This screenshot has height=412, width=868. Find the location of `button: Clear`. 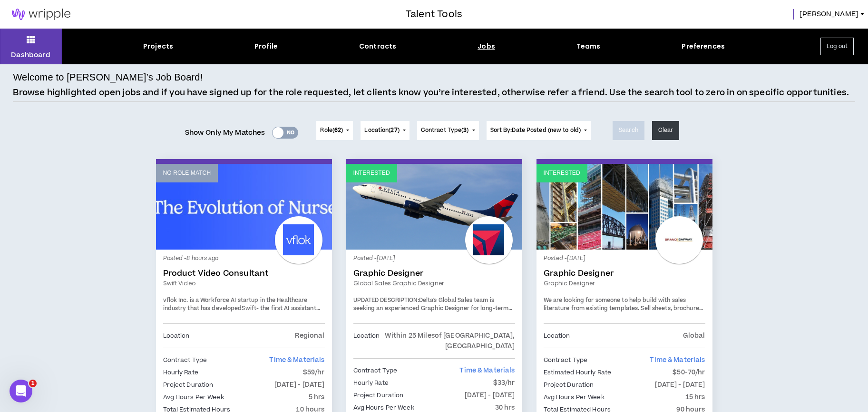

button: Clear is located at coordinates (666, 131).